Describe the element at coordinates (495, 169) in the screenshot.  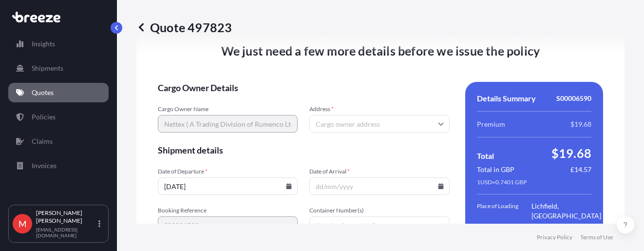
I see `span: Total in GBP` at that location.